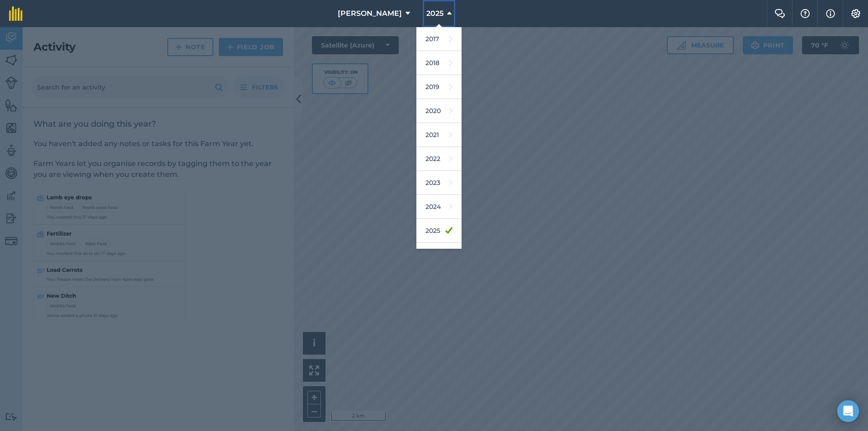 The width and height of the screenshot is (868, 431). I want to click on img: fieldmargin Logo, so click(16, 13).